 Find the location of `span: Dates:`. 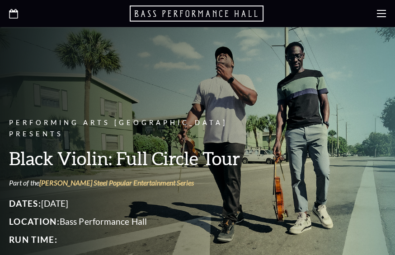

span: Dates: is located at coordinates (25, 203).